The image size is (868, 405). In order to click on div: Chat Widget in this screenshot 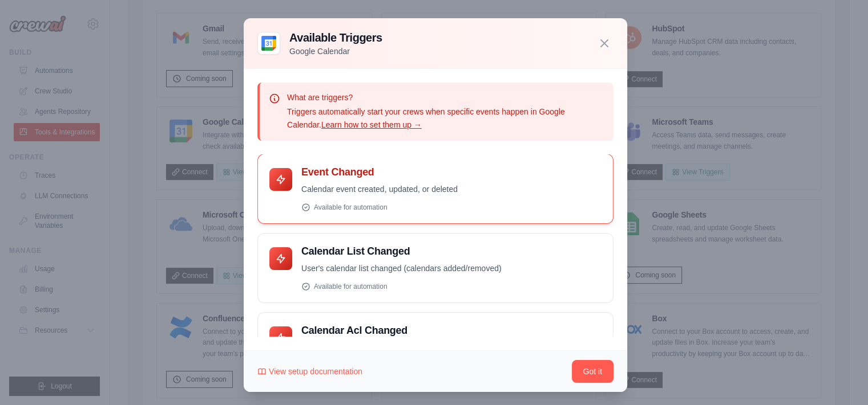, I will do `click(840, 378)`.